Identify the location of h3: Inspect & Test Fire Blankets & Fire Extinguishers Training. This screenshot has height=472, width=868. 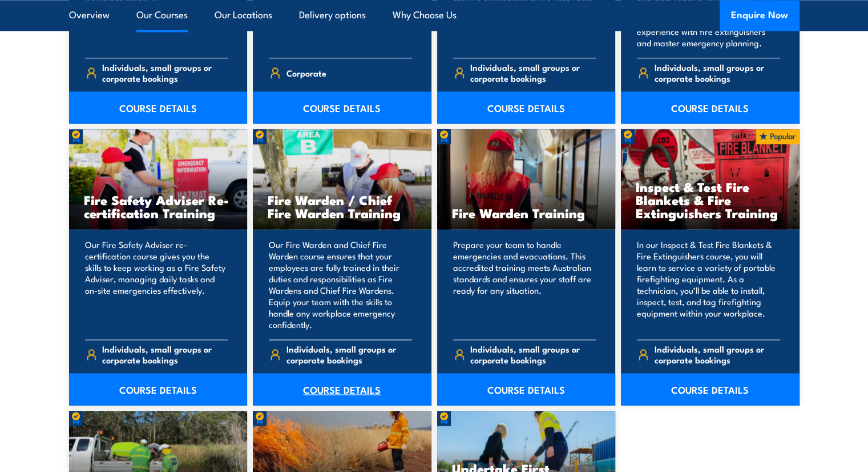
(710, 199).